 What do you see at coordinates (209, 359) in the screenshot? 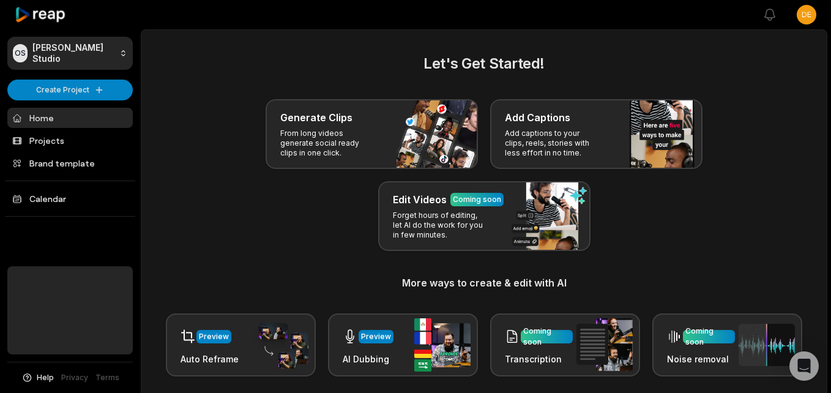
I see `h3: Auto Reframe` at bounding box center [209, 359].